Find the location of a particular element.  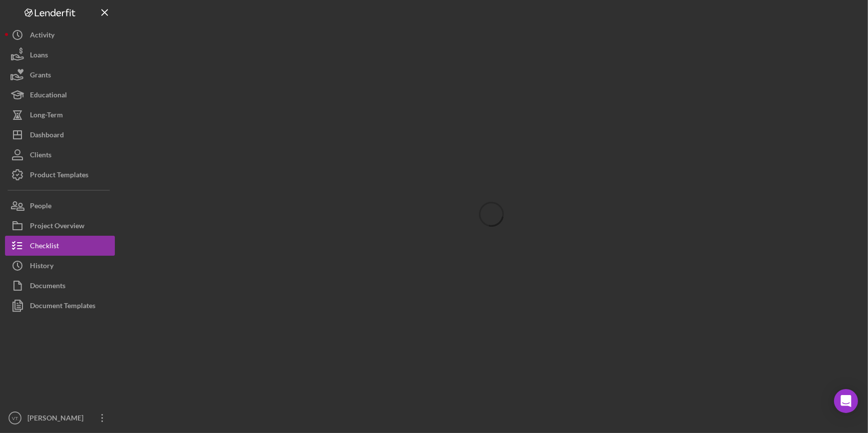

button: Loans is located at coordinates (60, 55).